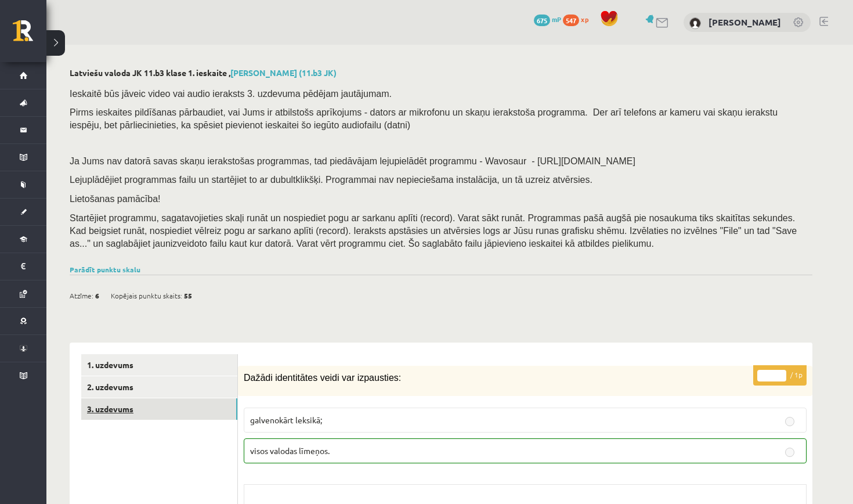  I want to click on input: galvenokārt leksikā;, so click(790, 421).